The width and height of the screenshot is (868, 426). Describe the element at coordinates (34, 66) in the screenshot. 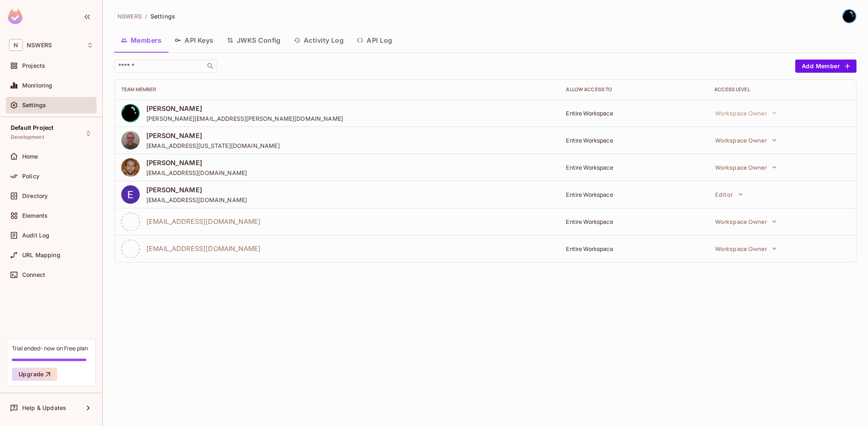

I see `span: Projects` at that location.